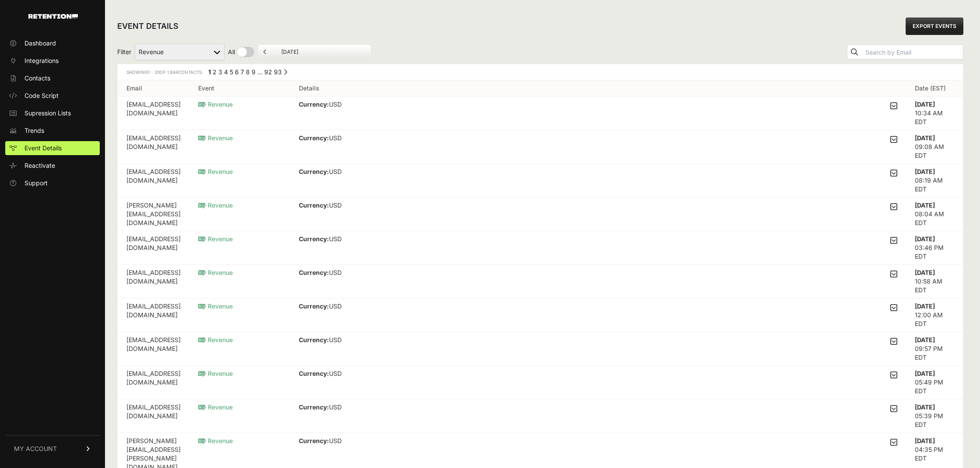  I want to click on span: MY ACCOUNT, so click(36, 449).